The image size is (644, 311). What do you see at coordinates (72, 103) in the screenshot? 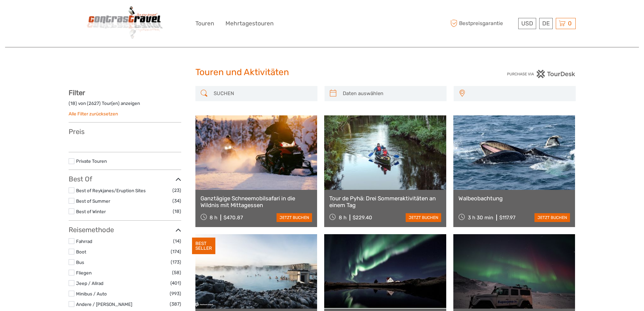
I see `label: 18` at bounding box center [72, 103].